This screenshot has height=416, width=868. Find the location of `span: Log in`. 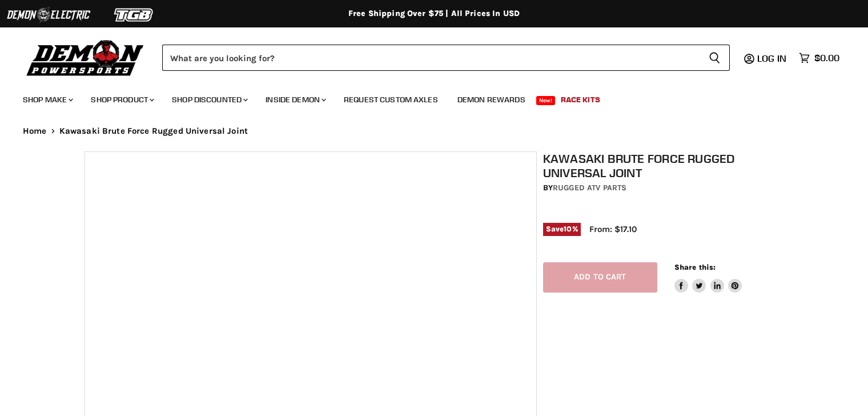

span: Log in is located at coordinates (771, 58).